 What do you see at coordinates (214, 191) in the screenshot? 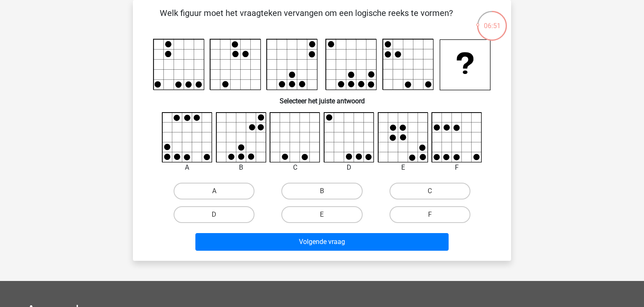
I see `label: A` at bounding box center [214, 191].